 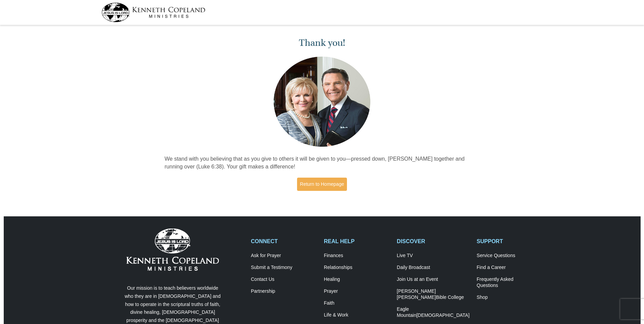 What do you see at coordinates (449, 297) in the screenshot?
I see `span: Bible College` at bounding box center [449, 297].